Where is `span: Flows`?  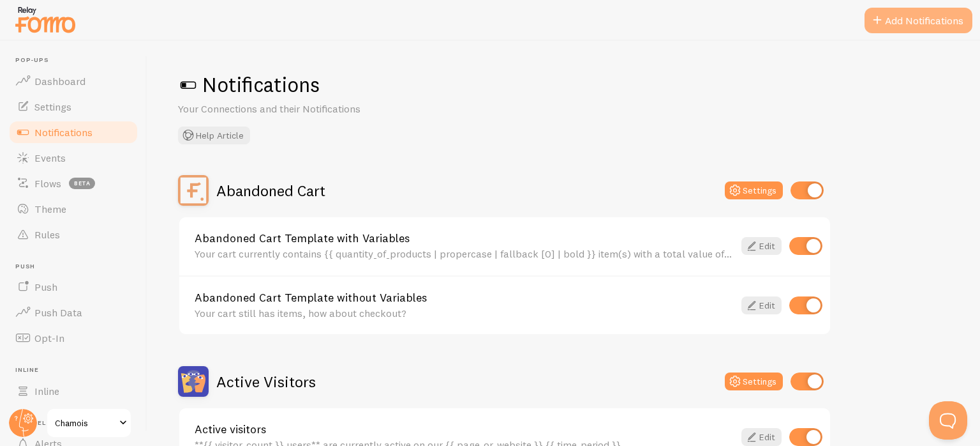 span: Flows is located at coordinates (48, 183).